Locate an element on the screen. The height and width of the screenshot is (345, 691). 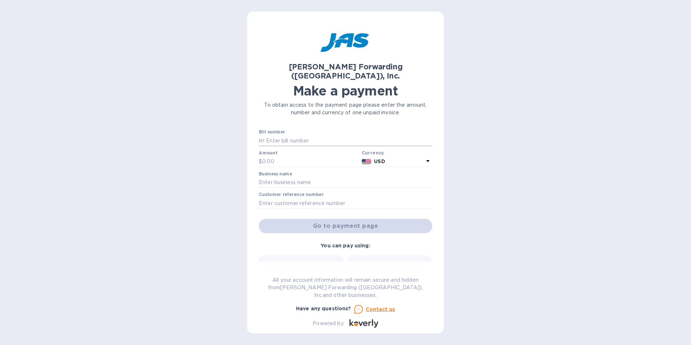
p: Powered by is located at coordinates (328, 323).